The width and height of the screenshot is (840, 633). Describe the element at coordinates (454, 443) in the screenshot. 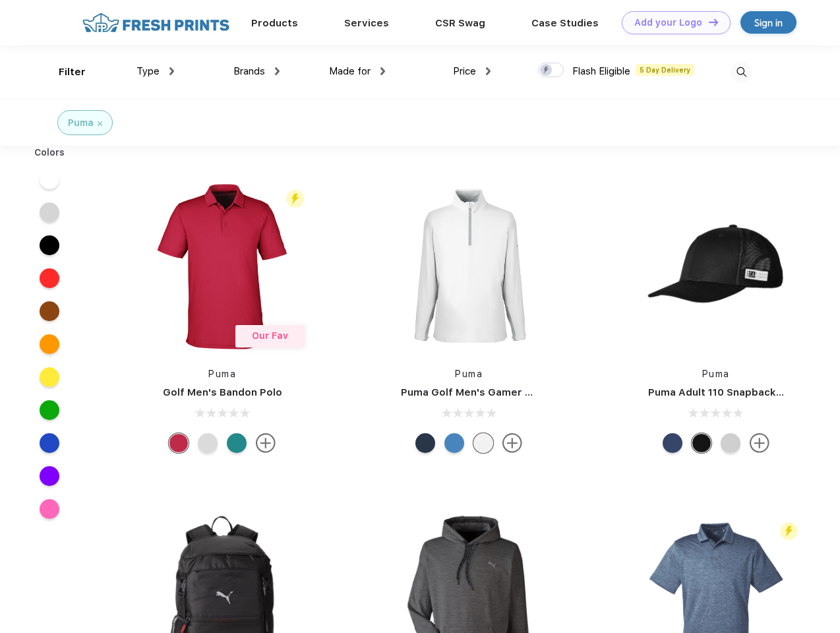

I see `div: Bright Cobalt` at that location.